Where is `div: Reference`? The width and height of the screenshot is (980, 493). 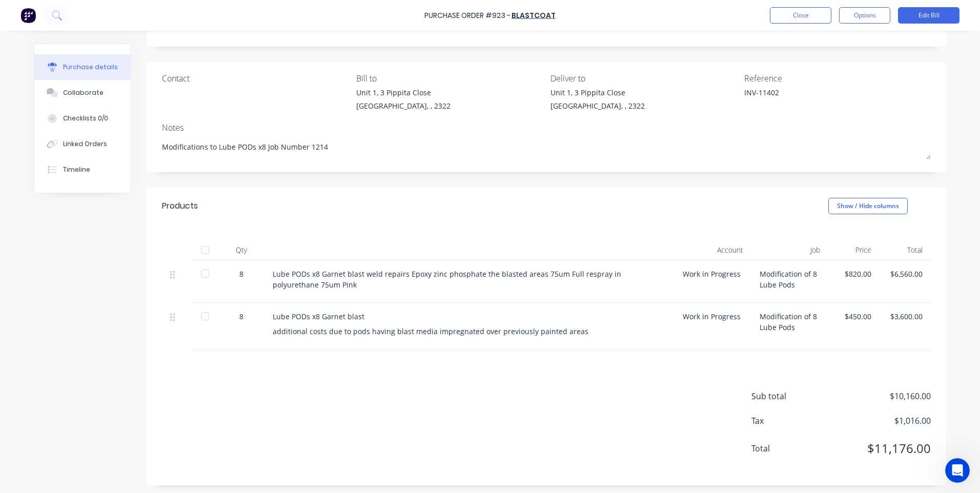
div: Reference is located at coordinates (838, 79).